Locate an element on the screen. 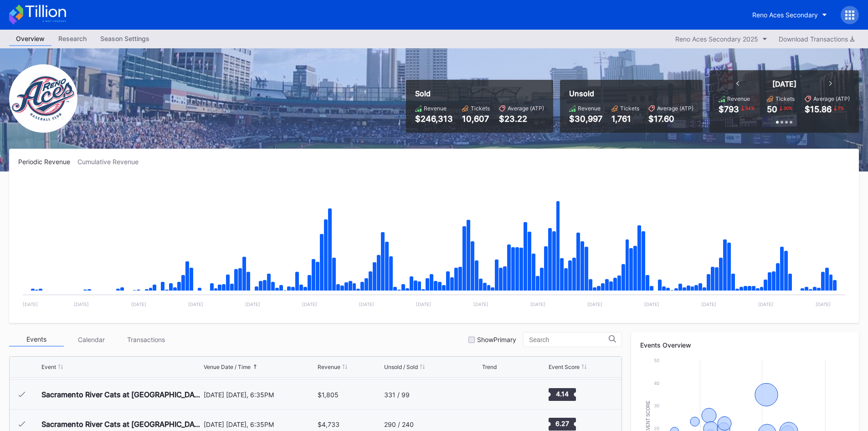 This screenshot has height=431, width=868. div: $4,733 is located at coordinates (329, 424).